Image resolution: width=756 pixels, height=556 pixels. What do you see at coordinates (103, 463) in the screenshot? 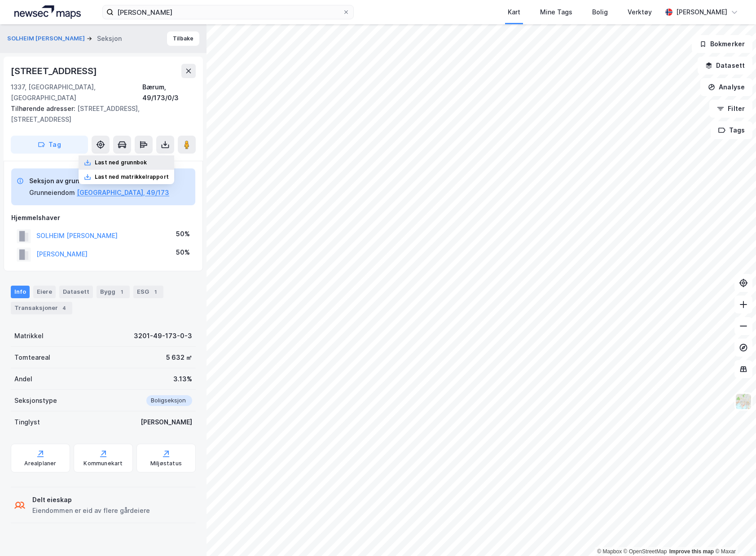
I see `div: Kommunekart` at bounding box center [103, 463].